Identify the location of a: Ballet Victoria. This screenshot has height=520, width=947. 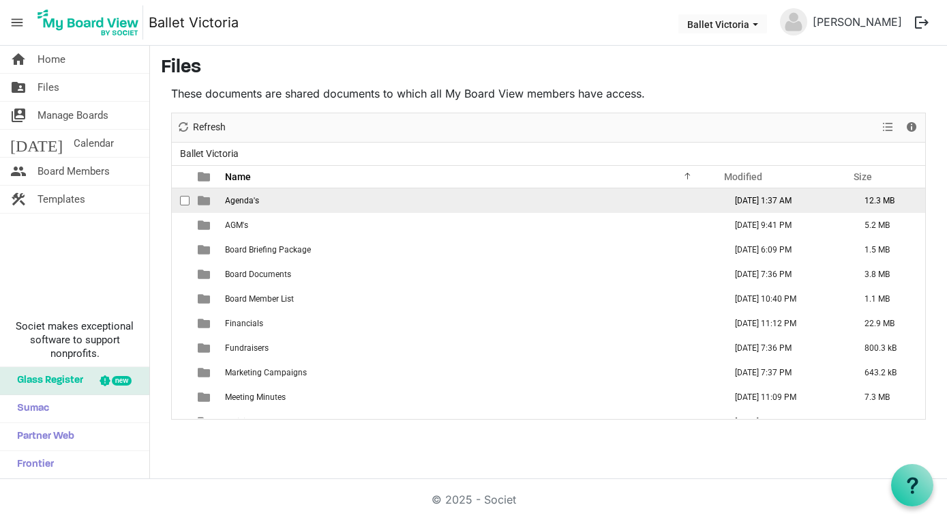
(194, 23).